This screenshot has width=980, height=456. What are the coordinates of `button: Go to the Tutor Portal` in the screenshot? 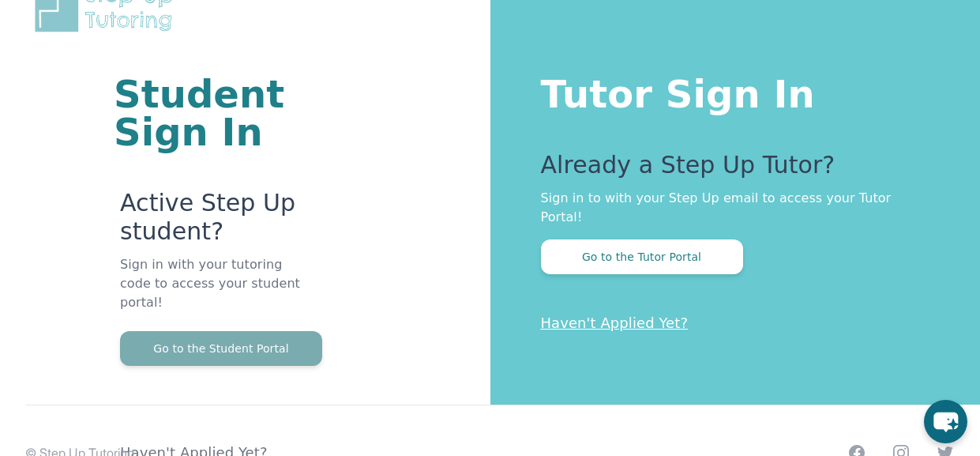 It's located at (642, 257).